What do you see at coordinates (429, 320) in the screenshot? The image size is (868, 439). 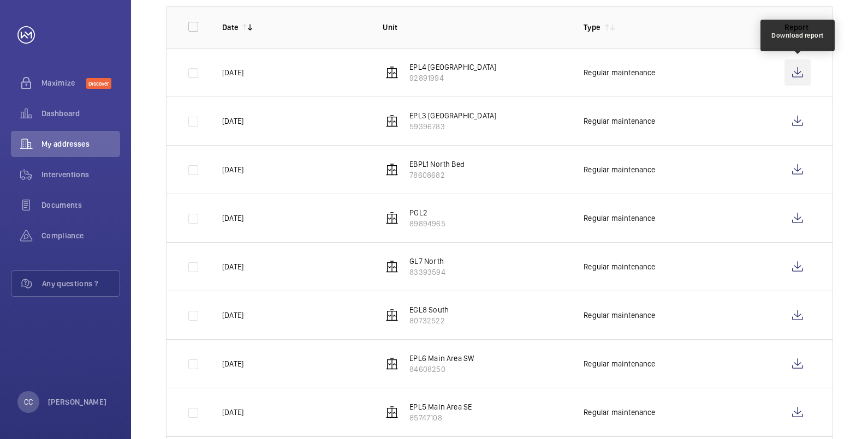 I see `p: 80732522` at bounding box center [429, 320].